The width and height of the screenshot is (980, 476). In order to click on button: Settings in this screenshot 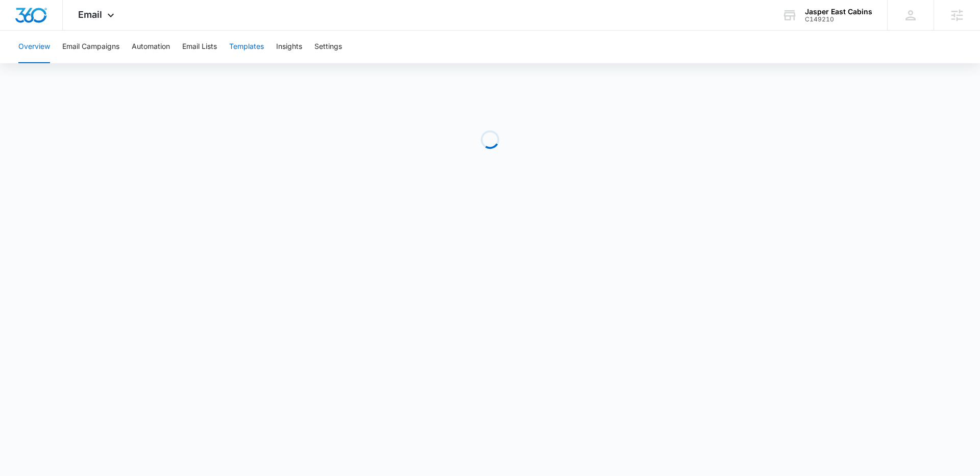, I will do `click(328, 47)`.